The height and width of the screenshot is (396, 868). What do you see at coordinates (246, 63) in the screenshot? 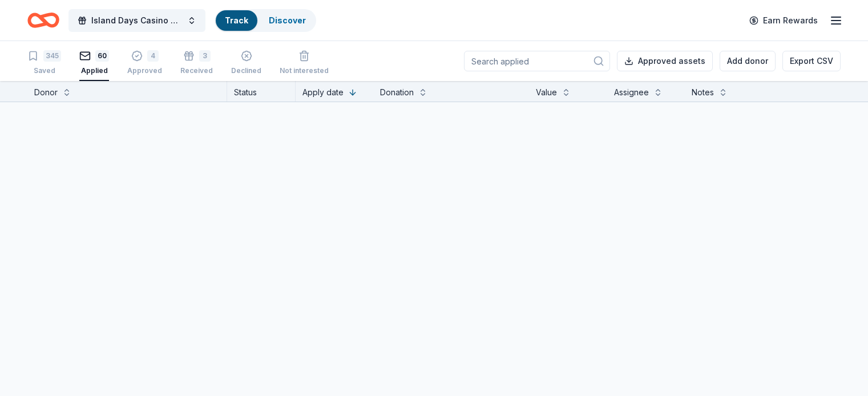
I see `button: Declined` at bounding box center [246, 63].